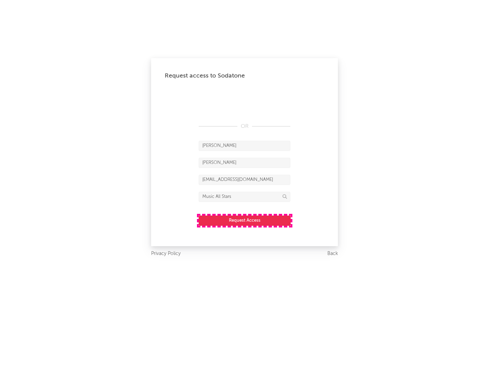  I want to click on a: Back, so click(333, 253).